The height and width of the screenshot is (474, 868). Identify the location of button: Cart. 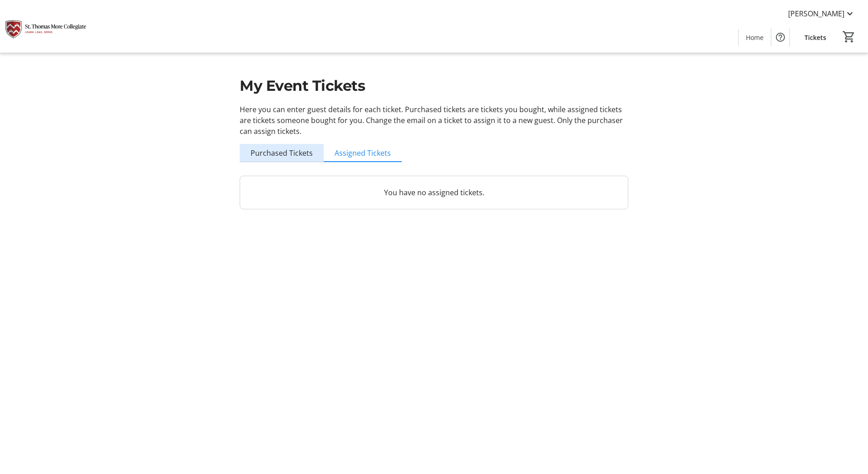
(849, 37).